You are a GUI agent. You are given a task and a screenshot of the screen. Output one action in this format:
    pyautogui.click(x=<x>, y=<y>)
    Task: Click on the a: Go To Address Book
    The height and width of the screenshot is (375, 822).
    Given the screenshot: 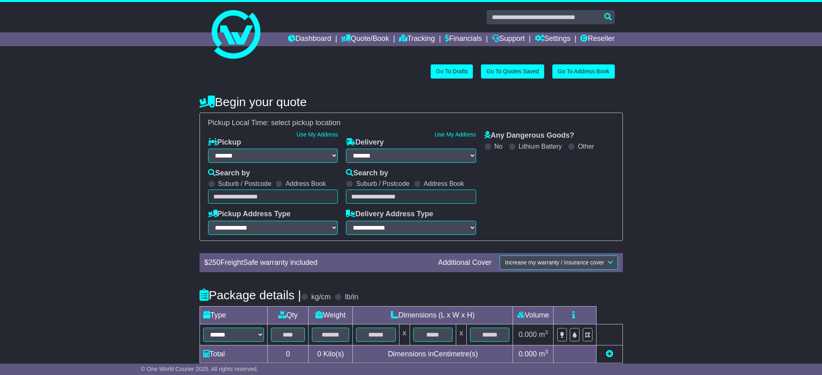 What is the action you would take?
    pyautogui.click(x=583, y=71)
    